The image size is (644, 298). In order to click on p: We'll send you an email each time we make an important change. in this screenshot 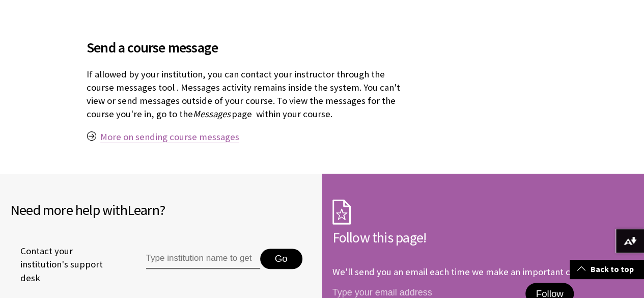, I will do `click(464, 271)`.